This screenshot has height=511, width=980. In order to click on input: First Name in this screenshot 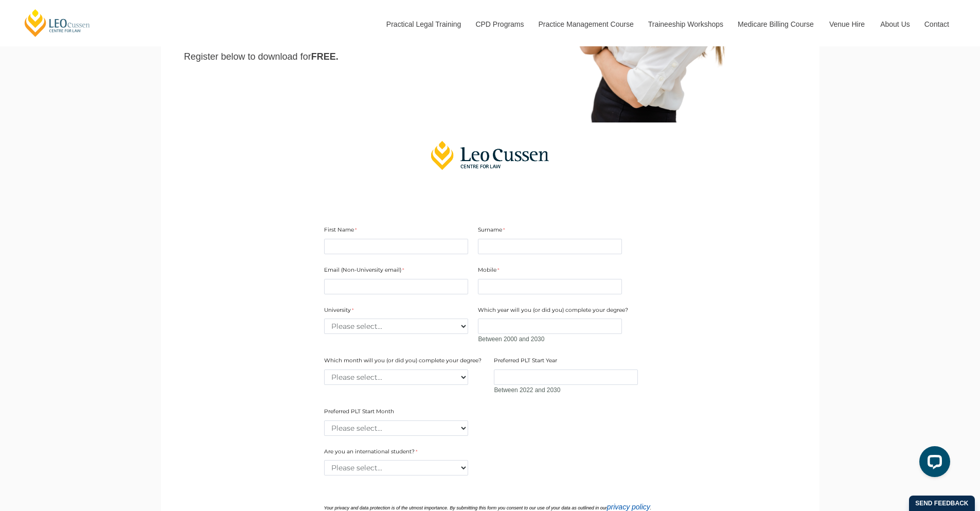, I will do `click(396, 247)`.